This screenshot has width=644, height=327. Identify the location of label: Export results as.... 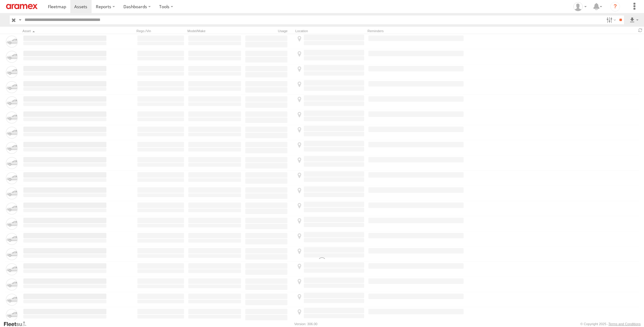
(634, 20).